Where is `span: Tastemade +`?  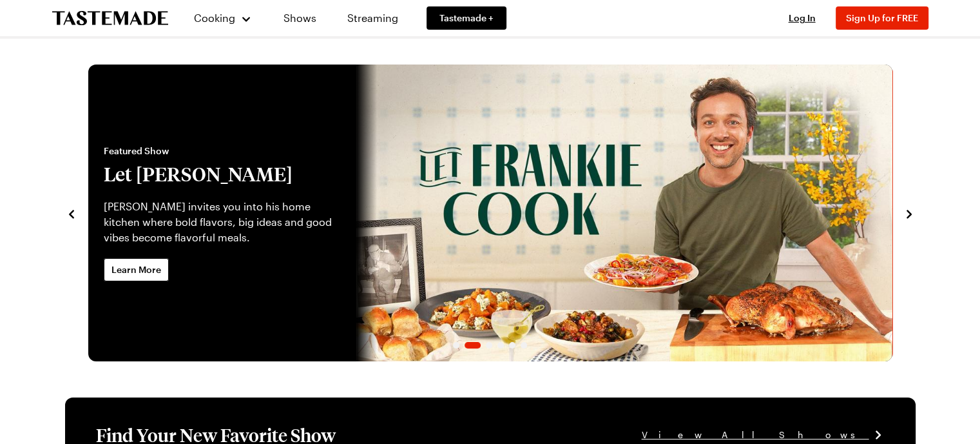 span: Tastemade + is located at coordinates (467, 18).